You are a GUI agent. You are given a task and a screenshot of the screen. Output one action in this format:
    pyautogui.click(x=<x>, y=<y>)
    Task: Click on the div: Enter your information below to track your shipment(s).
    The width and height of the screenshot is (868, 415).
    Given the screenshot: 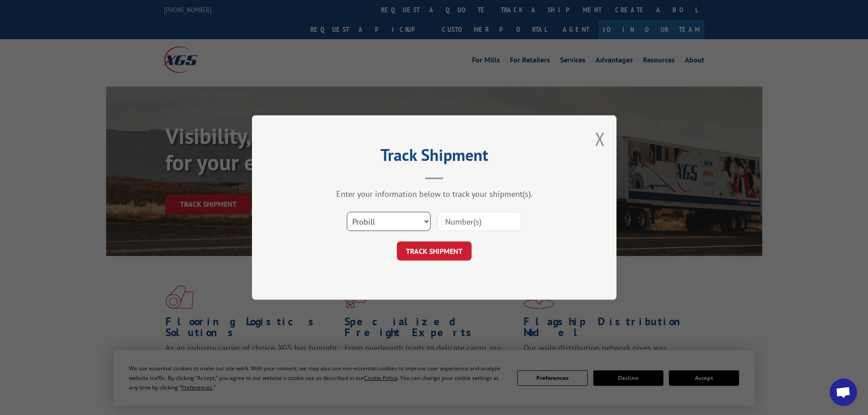 What is the action you would take?
    pyautogui.click(x=434, y=194)
    